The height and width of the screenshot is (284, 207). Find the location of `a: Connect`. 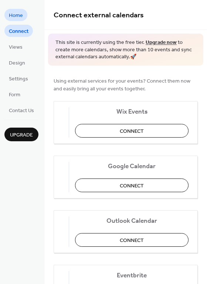

a: Connect is located at coordinates (18, 31).